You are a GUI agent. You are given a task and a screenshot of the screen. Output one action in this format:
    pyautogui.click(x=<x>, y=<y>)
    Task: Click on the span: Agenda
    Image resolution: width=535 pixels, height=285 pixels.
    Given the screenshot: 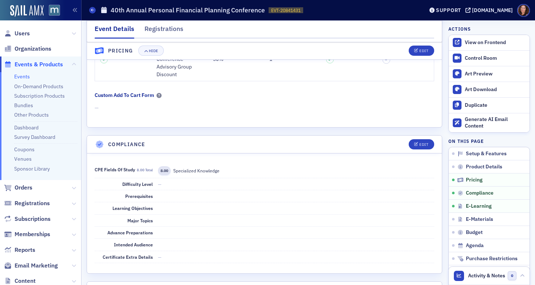 What is the action you would take?
    pyautogui.click(x=475, y=245)
    